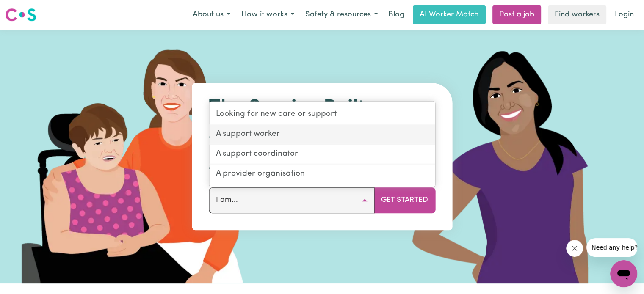 This screenshot has height=294, width=644. Describe the element at coordinates (211, 15) in the screenshot. I see `button: About us` at that location.